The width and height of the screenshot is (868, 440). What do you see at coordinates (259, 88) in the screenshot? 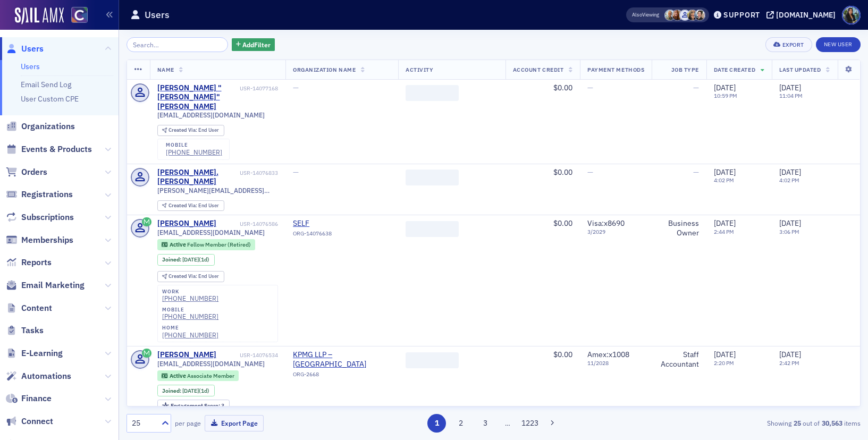
I see `div: USR-14077168` at bounding box center [259, 88].